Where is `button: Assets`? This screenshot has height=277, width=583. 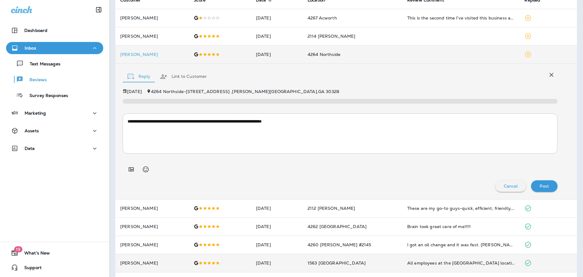
button: Assets is located at coordinates (55, 131).